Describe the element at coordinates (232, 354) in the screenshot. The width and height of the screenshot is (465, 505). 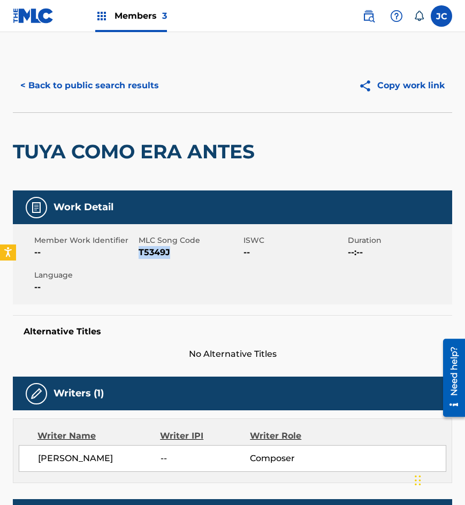
I see `span: No Alternative Titles` at that location.